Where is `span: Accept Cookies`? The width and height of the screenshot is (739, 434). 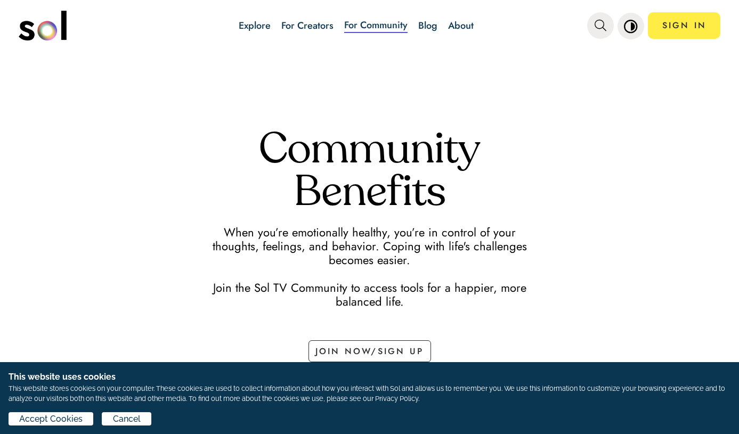 span: Accept Cookies is located at coordinates (51, 419).